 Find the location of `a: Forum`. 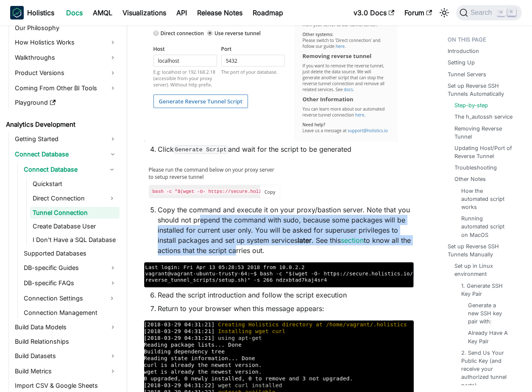

a: Forum is located at coordinates (418, 13).